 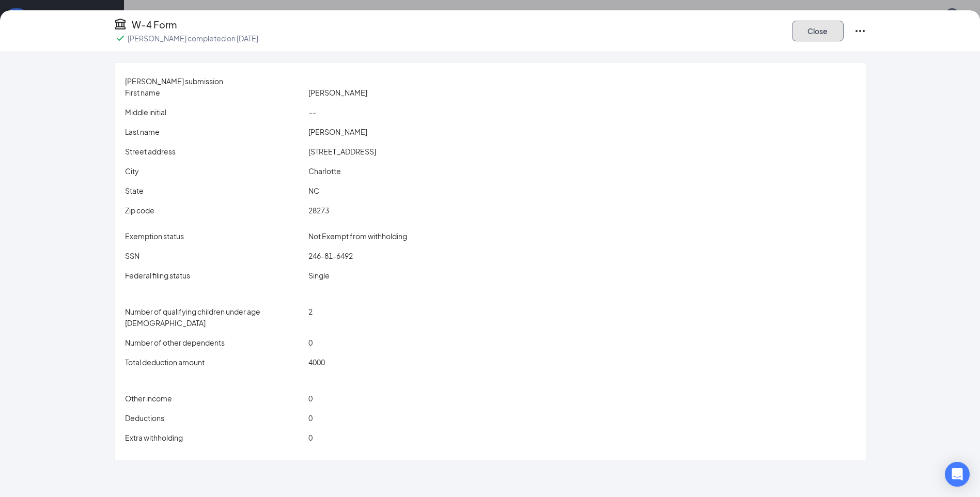 What do you see at coordinates (215, 398) in the screenshot?
I see `p: Other income` at bounding box center [215, 398].